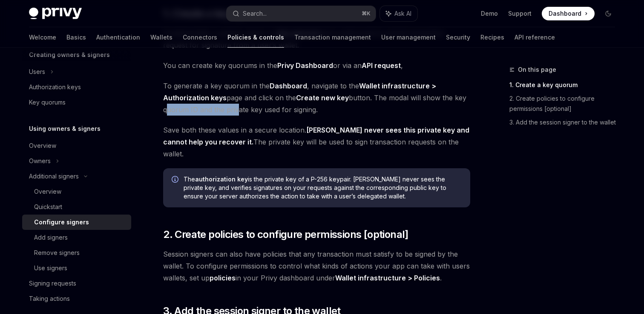  What do you see at coordinates (54, 176) in the screenshot?
I see `div: Additional signers` at bounding box center [54, 176].